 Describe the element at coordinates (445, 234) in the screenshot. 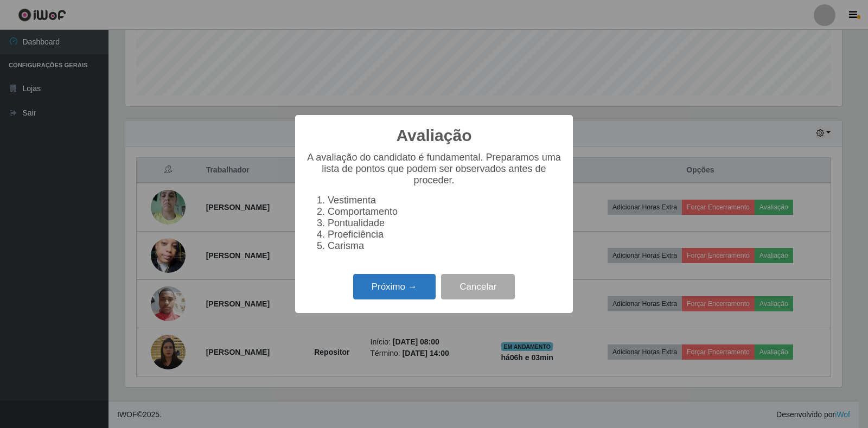

I see `li: Proeficiência` at that location.